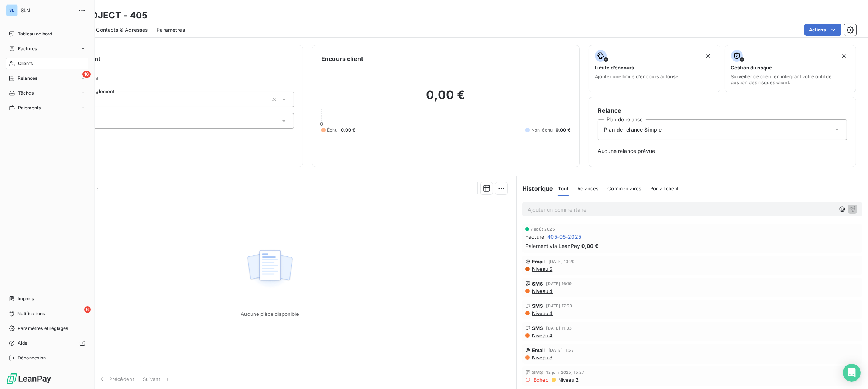 The image size is (868, 389). What do you see at coordinates (169, 59) in the screenshot?
I see `h6: Informations client` at bounding box center [169, 59].